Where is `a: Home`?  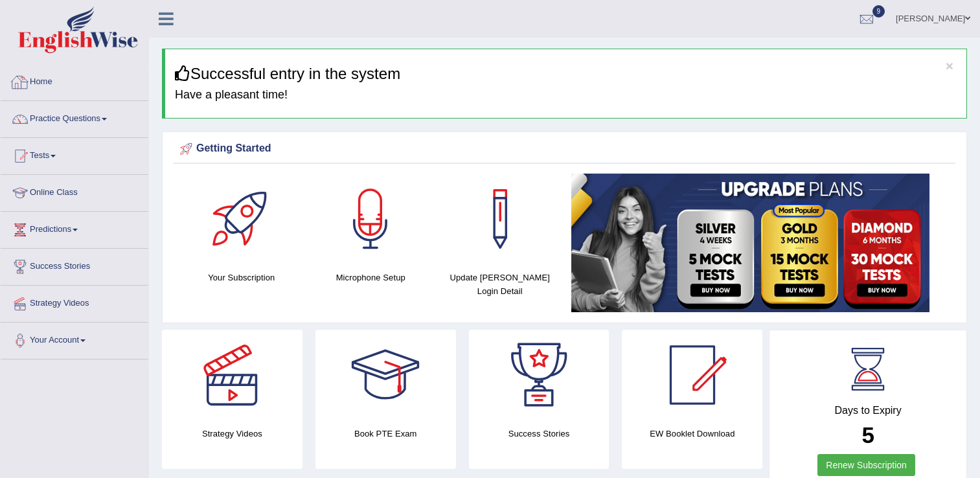
a: Home is located at coordinates (75, 81).